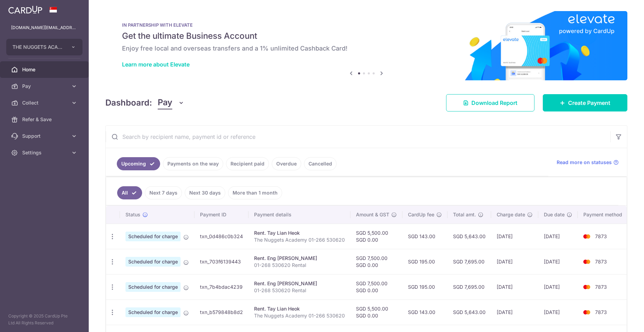 The height and width of the screenshot is (332, 644). What do you see at coordinates (221, 312) in the screenshot?
I see `td: txn_b579848b8d2` at bounding box center [221, 312].